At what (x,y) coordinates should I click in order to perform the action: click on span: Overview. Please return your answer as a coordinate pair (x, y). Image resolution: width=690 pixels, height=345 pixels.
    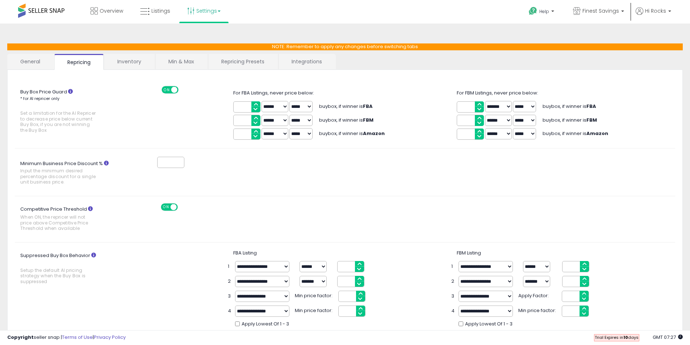
    Looking at the image, I should click on (111, 11).